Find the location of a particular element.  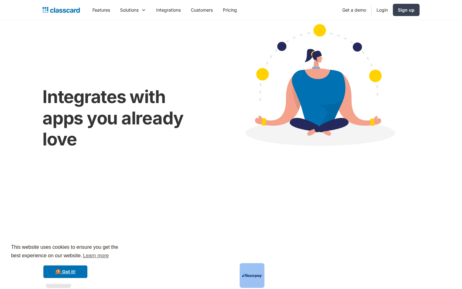

a: Sign up is located at coordinates (406, 10).